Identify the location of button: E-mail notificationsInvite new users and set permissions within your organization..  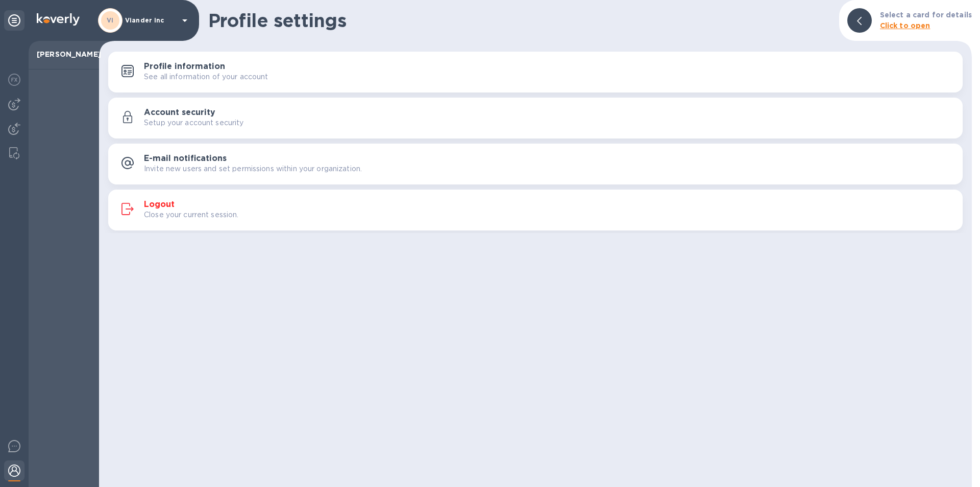
(535, 164).